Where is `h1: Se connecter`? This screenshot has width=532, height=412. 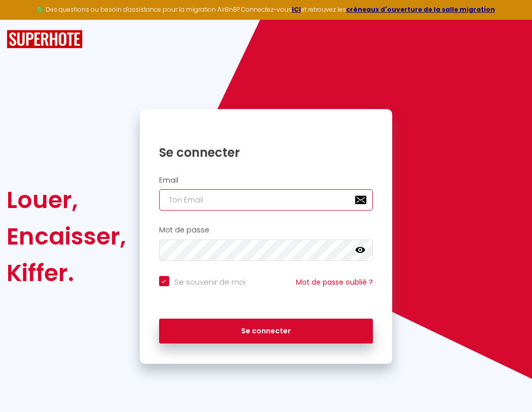
h1: Se connecter is located at coordinates (266, 152).